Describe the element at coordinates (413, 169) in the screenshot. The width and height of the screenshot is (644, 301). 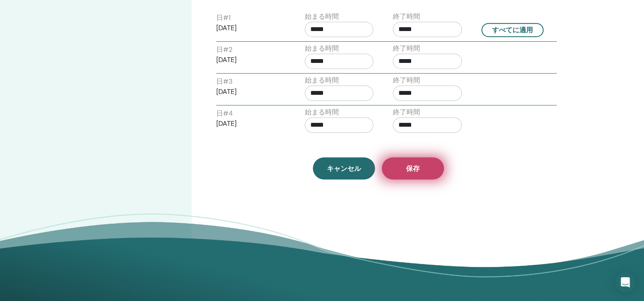
I see `span: 保存` at that location.